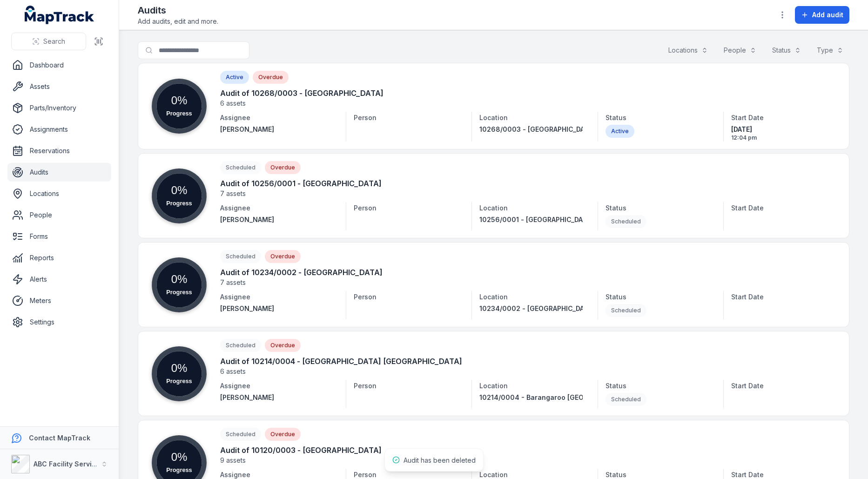 The width and height of the screenshot is (868, 479). I want to click on a: Audits, so click(59, 172).